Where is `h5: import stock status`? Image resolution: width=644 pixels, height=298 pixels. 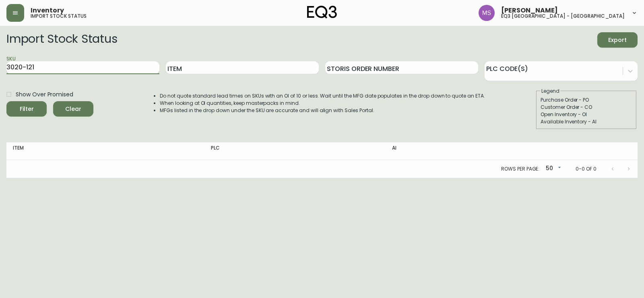 h5: import stock status is located at coordinates (59, 16).